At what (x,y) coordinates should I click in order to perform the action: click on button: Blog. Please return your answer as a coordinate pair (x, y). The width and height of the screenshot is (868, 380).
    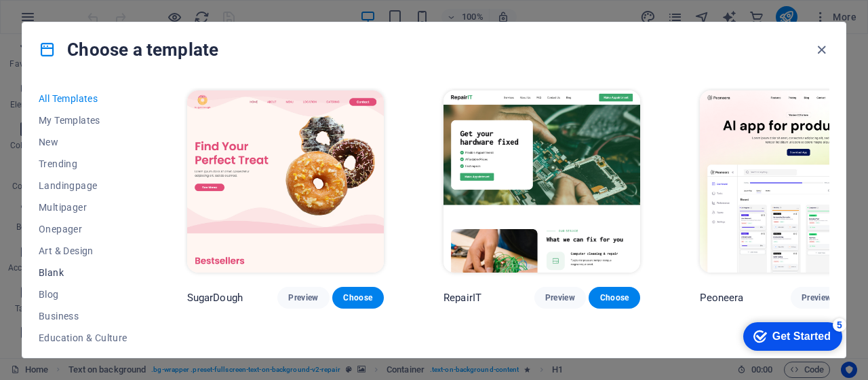
    Looking at the image, I should click on (82, 295).